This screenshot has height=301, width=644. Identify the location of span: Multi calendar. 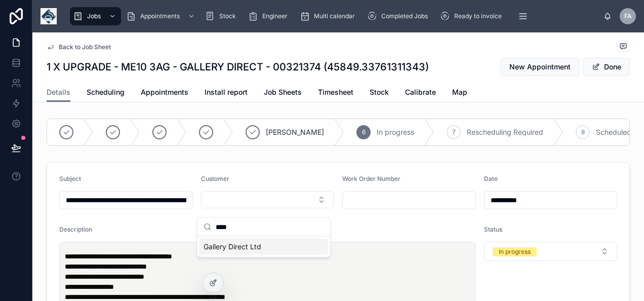
(334, 16).